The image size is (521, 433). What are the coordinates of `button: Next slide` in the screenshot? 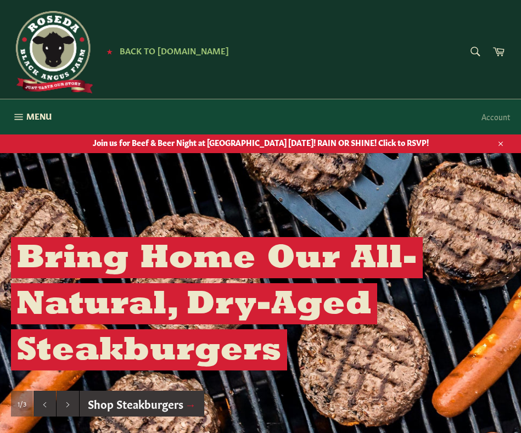 It's located at (68, 404).